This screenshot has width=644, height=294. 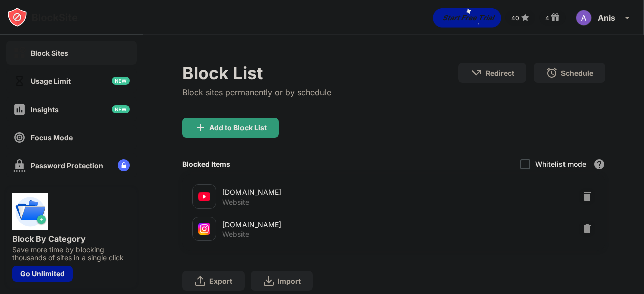 I want to click on div: Focus Mode, so click(x=52, y=137).